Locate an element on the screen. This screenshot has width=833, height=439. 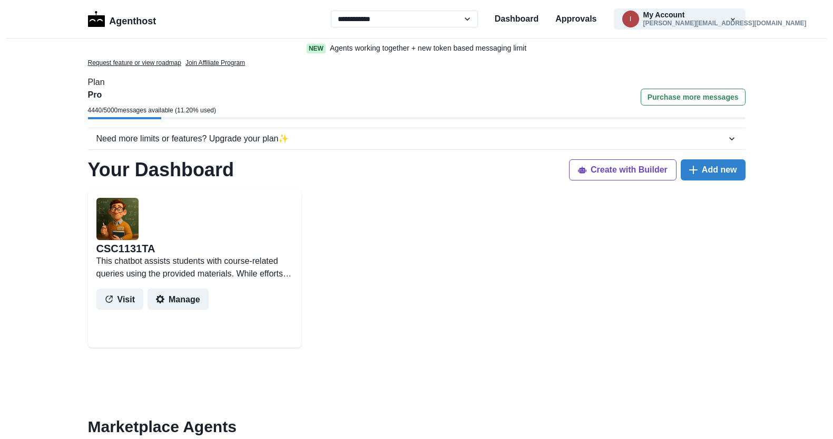
a: Join Affiliate Program is located at coordinates (215, 63).